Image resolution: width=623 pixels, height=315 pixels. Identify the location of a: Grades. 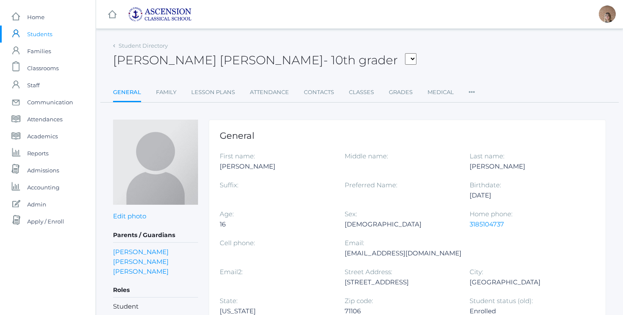
(401, 92).